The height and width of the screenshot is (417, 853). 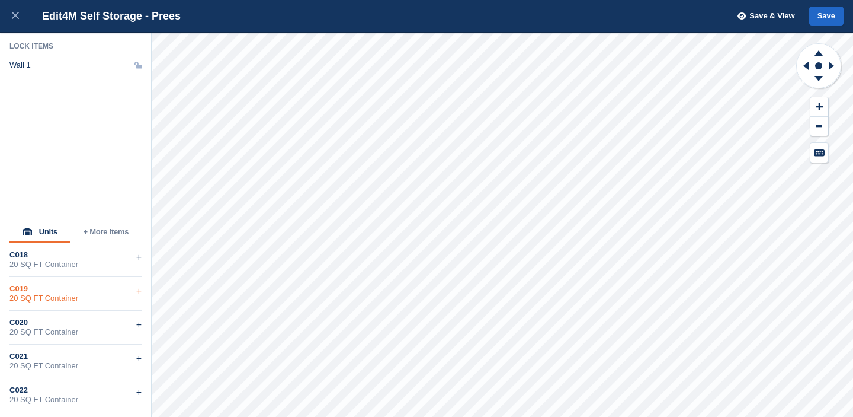 I want to click on span: Save & View, so click(x=772, y=16).